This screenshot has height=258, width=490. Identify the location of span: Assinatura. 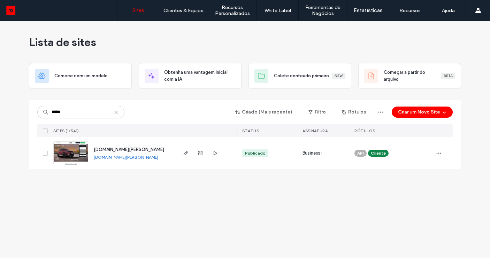
(315, 131).